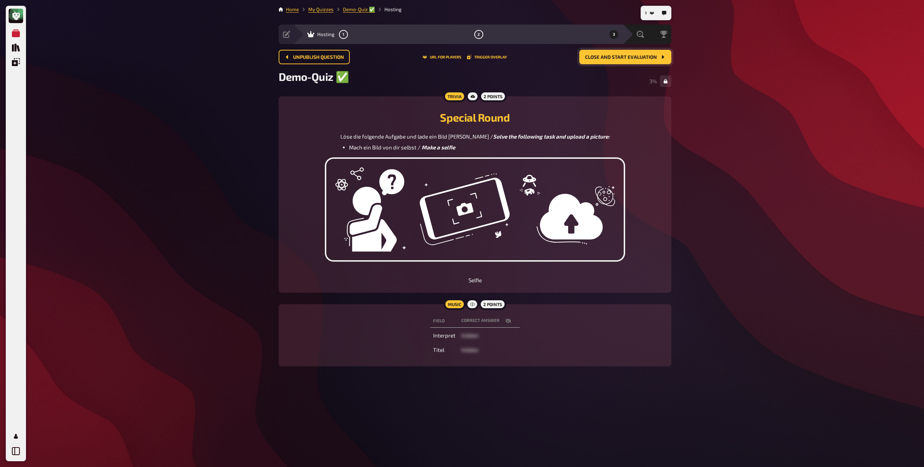  Describe the element at coordinates (551, 136) in the screenshot. I see `span: Solve the following task and upload a picture:` at that location.